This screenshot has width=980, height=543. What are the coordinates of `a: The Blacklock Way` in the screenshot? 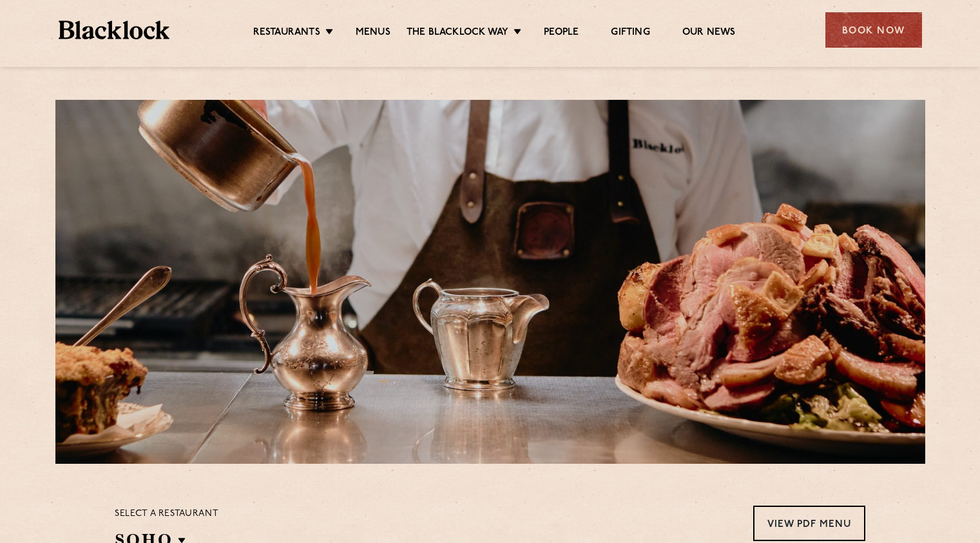 It's located at (458, 33).